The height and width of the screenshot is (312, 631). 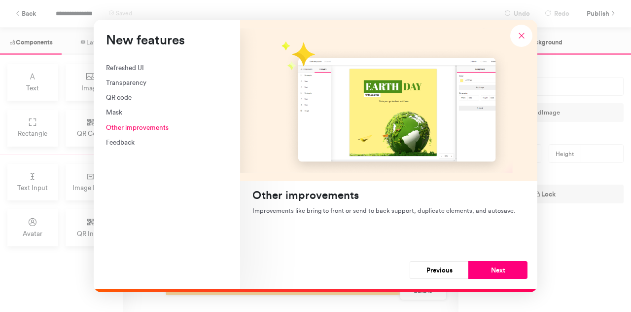 I want to click on div: Navigation button, so click(x=468, y=270).